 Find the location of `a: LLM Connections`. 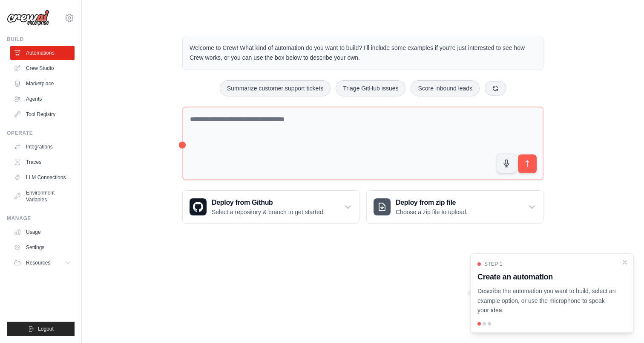

a: LLM Connections is located at coordinates (42, 177).